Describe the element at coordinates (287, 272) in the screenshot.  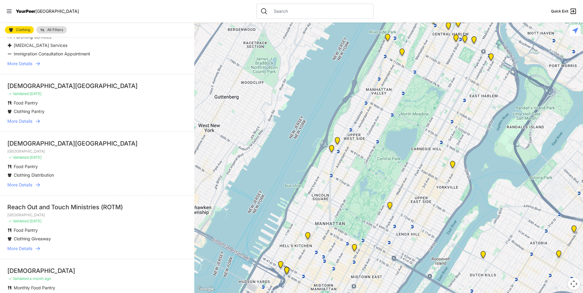
I see `div: Metro Baptist Church` at that location.